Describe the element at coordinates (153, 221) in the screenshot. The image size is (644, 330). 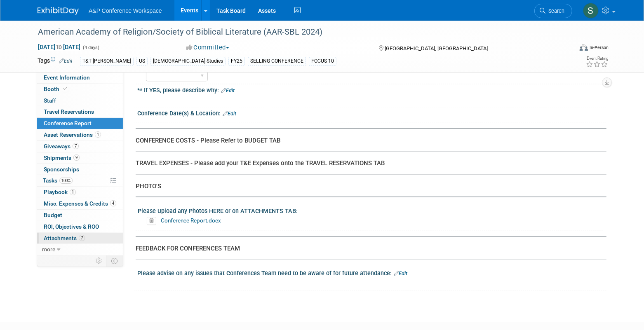
I see `a: Delete attachment?` at that location.